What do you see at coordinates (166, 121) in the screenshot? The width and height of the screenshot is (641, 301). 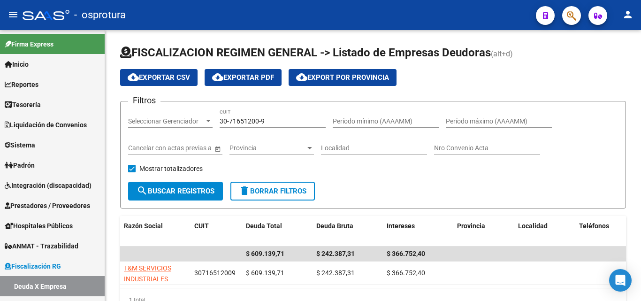 I see `span: Seleccionar Gerenciador` at bounding box center [166, 121].